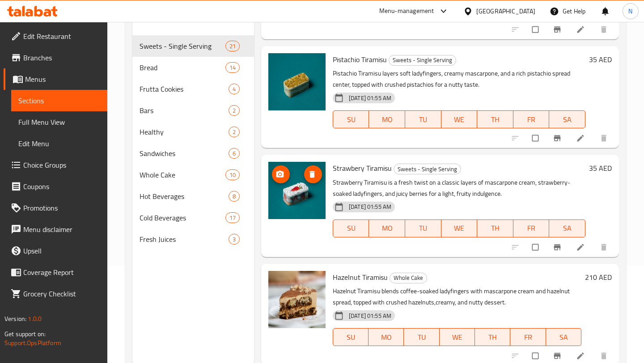 This screenshot has height=363, width=644. What do you see at coordinates (56, 251) in the screenshot?
I see `a: Upsell` at bounding box center [56, 251].